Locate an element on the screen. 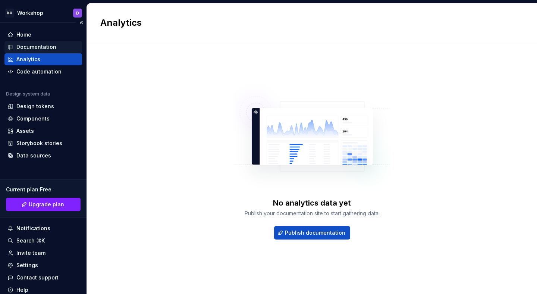 This screenshot has height=294, width=537. button: Publish documentation is located at coordinates (312, 233).